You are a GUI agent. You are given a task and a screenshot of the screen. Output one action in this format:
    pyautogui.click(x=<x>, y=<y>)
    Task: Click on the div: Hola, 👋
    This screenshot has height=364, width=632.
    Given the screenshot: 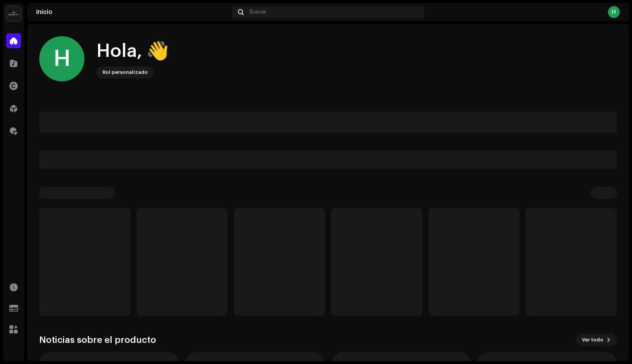 What is the action you would take?
    pyautogui.click(x=132, y=51)
    